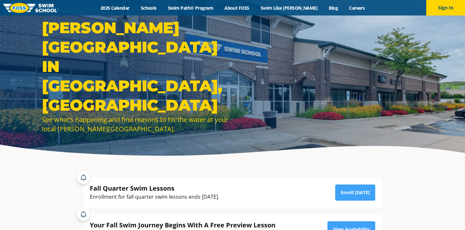 The height and width of the screenshot is (230, 465). I want to click on a: Swim Path® Program, so click(190, 8).